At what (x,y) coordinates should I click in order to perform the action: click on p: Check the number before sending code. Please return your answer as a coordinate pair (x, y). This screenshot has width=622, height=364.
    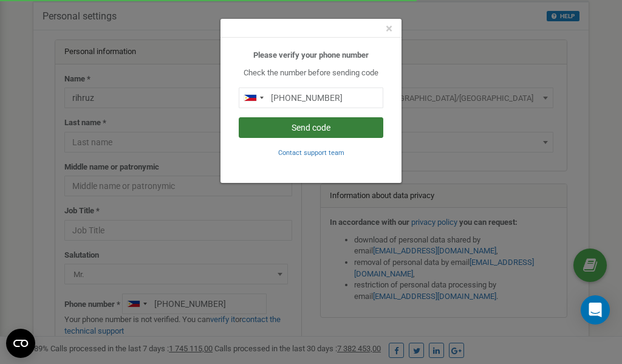
    Looking at the image, I should click on (311, 73).